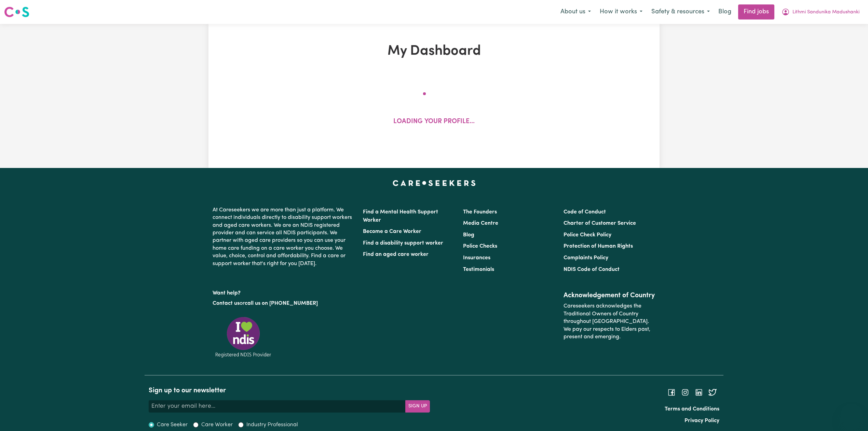 This screenshot has width=868, height=431. What do you see at coordinates (284, 303) in the screenshot?
I see `p: or` at bounding box center [284, 303].